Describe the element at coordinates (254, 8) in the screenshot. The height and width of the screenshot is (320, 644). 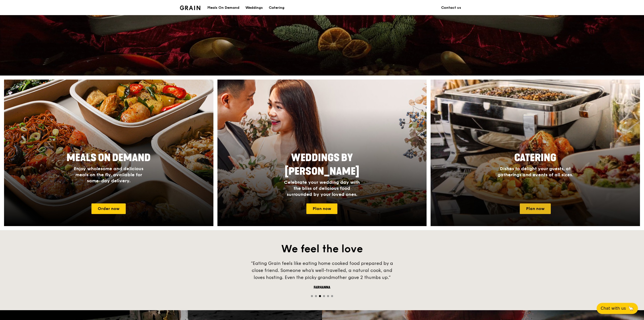
I see `a: Weddings` at that location.